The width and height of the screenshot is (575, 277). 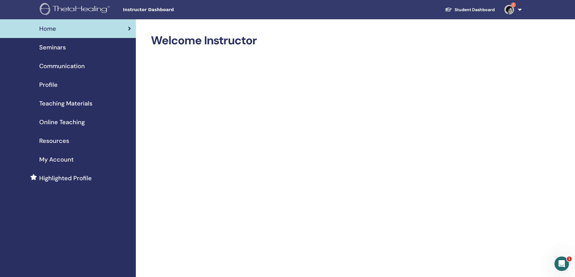 I want to click on span: Instructor Dashboard, so click(x=168, y=10).